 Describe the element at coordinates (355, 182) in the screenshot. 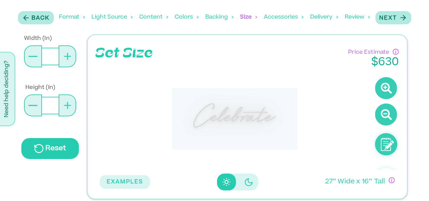

I see `p: 27 ’’ Wide x 16 ’’ Tall` at that location.